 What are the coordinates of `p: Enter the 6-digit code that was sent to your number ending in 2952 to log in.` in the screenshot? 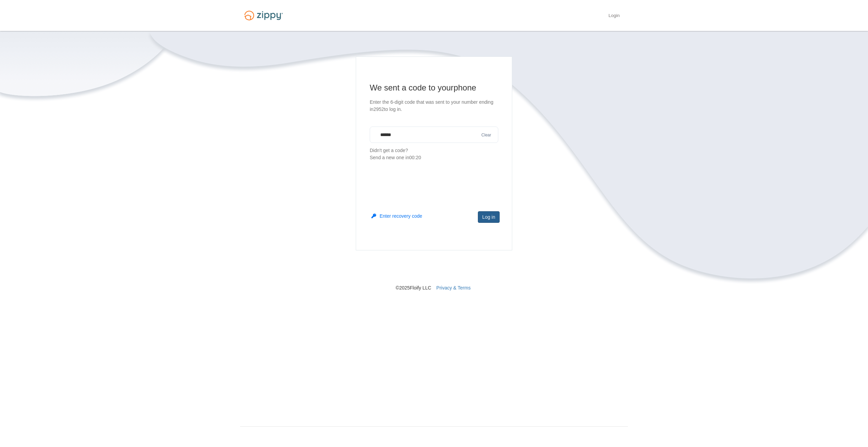 It's located at (434, 106).